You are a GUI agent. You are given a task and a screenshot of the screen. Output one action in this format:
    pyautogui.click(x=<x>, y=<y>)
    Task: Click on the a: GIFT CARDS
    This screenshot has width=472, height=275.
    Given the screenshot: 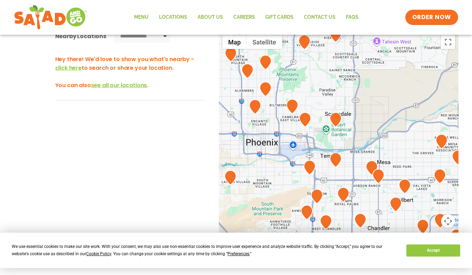 What is the action you would take?
    pyautogui.click(x=279, y=17)
    